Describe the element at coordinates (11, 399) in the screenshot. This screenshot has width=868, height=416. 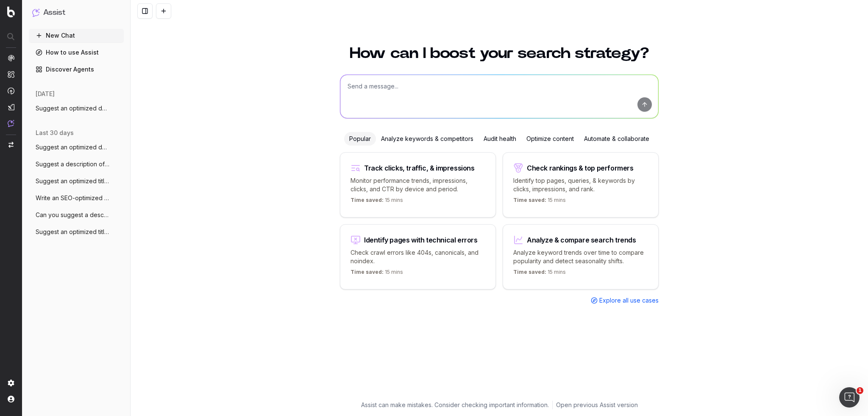
I see `img: My account` at that location.